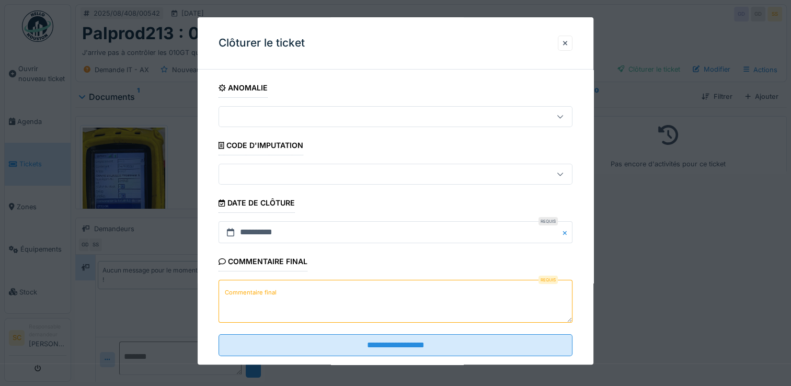 The width and height of the screenshot is (791, 386). Describe the element at coordinates (261, 43) in the screenshot. I see `h3: Clôturer le ticket` at that location.